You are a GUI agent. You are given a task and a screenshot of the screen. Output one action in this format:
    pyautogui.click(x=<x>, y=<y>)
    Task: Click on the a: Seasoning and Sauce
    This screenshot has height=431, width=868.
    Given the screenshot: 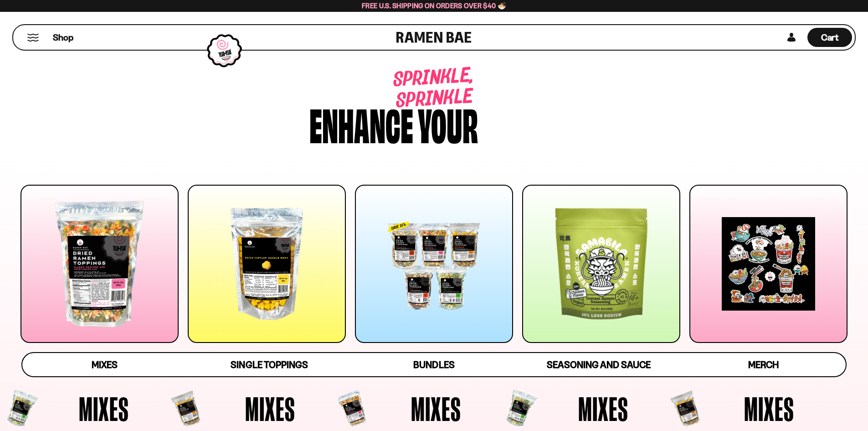 What is the action you would take?
    pyautogui.click(x=598, y=364)
    